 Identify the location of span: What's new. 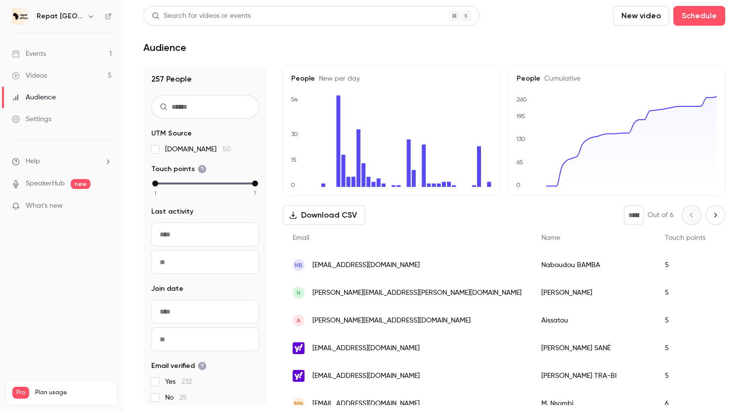
(44, 206).